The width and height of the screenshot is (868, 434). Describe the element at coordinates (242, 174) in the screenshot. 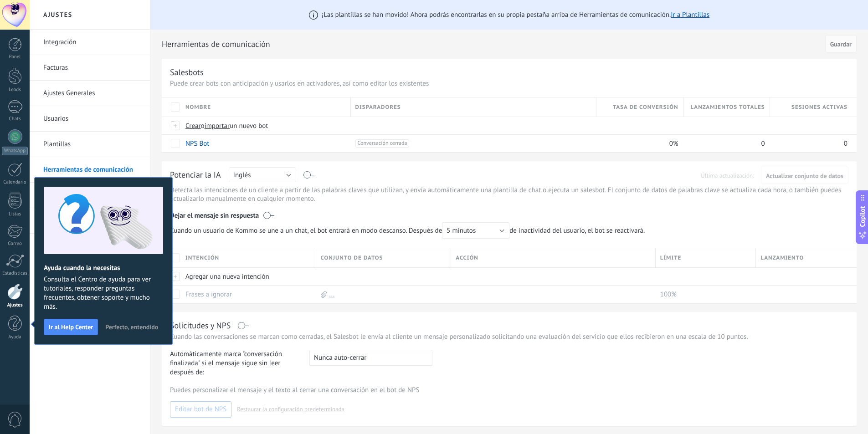

I see `span: Inglés` at that location.